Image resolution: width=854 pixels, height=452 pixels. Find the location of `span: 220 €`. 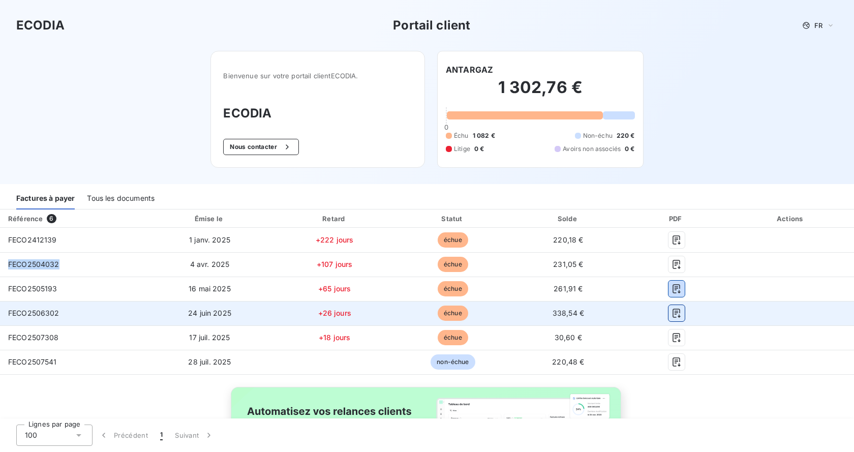

span: 220 € is located at coordinates (625, 136).